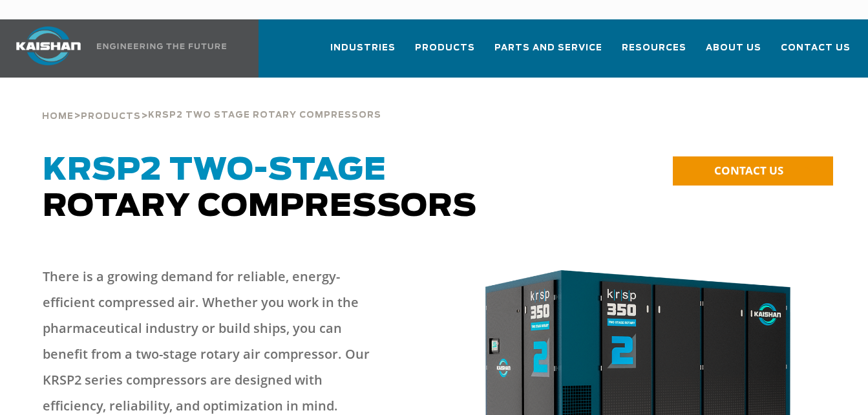  Describe the element at coordinates (548, 48) in the screenshot. I see `span: Parts and Service` at that location.